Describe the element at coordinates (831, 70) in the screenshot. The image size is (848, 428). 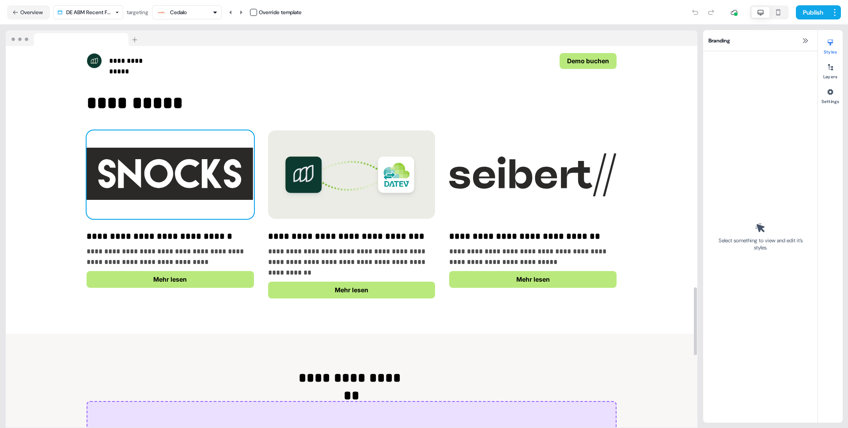
I see `button: Layers` at that location.